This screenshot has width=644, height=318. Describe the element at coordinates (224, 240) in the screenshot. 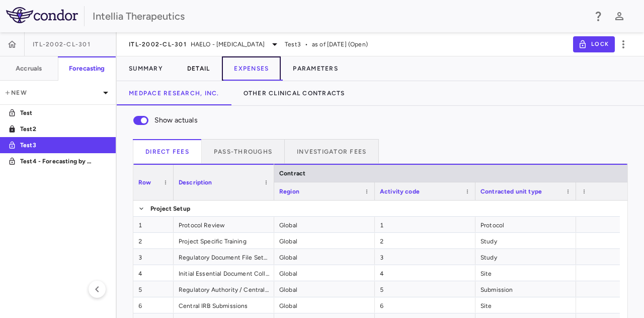

I see `div: Project Specific Training` at that location.